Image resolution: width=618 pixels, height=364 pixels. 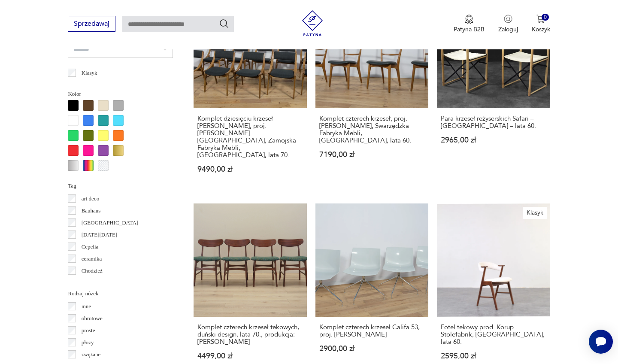 I want to click on p: Kolor, so click(x=120, y=94).